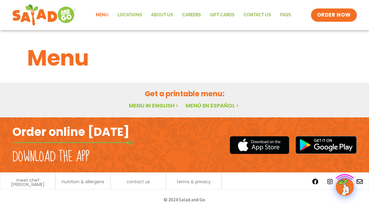  What do you see at coordinates (222, 15) in the screenshot?
I see `a: GIFT CARDS` at bounding box center [222, 15].